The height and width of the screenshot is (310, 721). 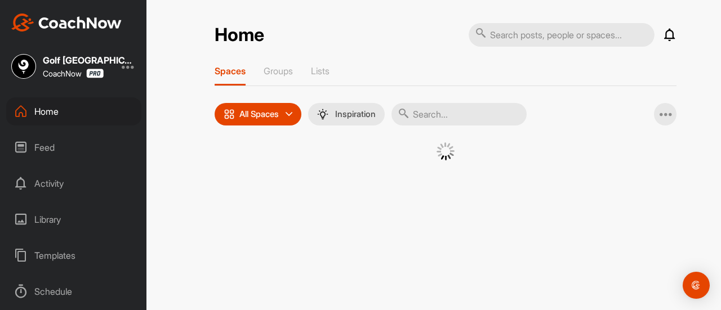 I want to click on div: Open Intercom Messenger, so click(x=696, y=285).